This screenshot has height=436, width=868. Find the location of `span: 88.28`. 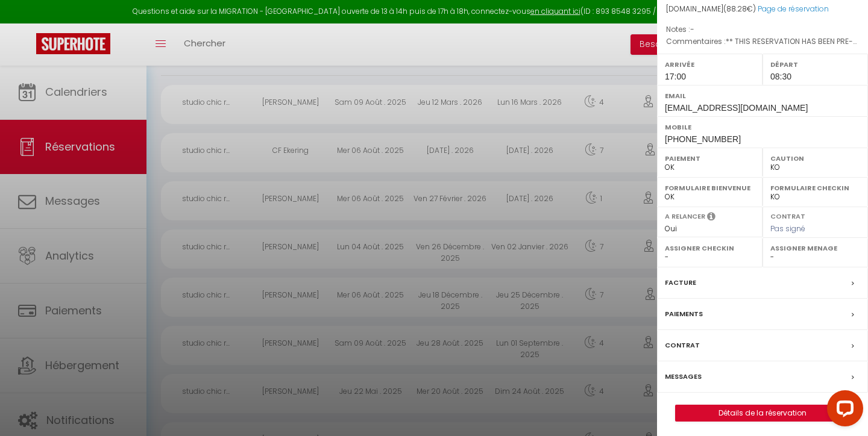

span: 88.28 is located at coordinates (737, 8).